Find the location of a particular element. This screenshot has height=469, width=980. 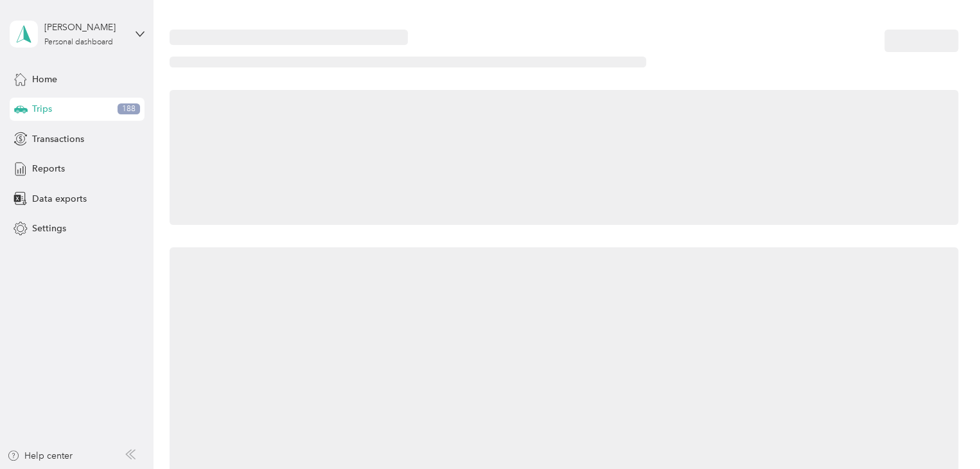

button: Help center is located at coordinates (40, 456).